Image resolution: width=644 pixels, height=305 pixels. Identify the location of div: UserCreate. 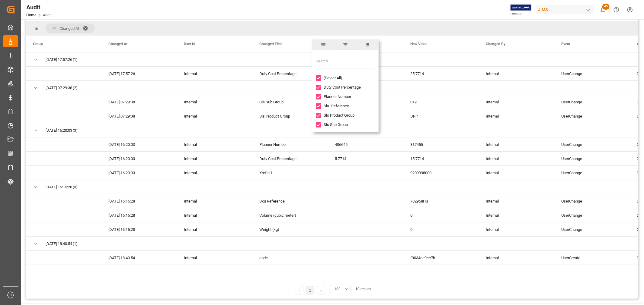
(592, 258).